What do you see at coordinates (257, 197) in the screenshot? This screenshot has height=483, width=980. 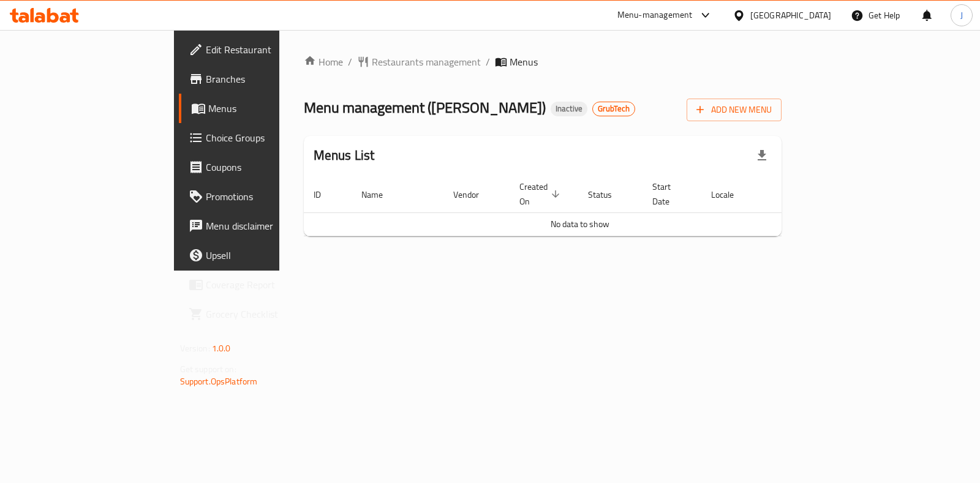 I see `a: Promotions` at bounding box center [257, 197].